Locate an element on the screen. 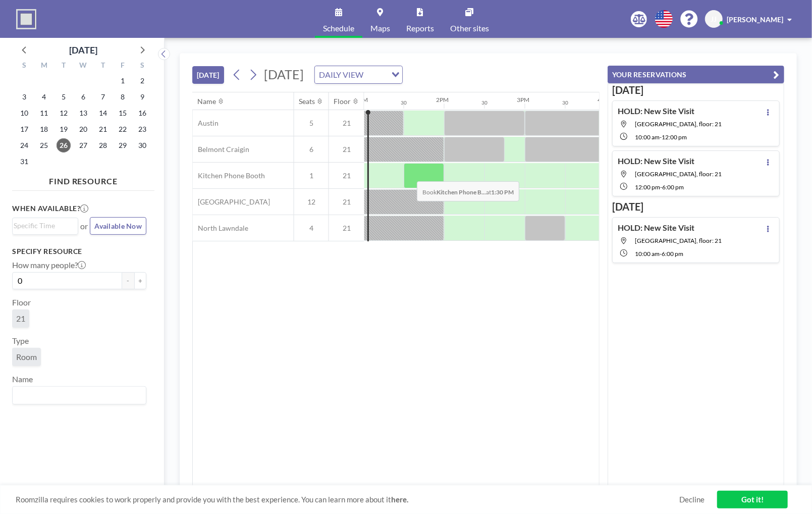 The image size is (812, 514). span: Friday, August 29, 2025 is located at coordinates (123, 145).